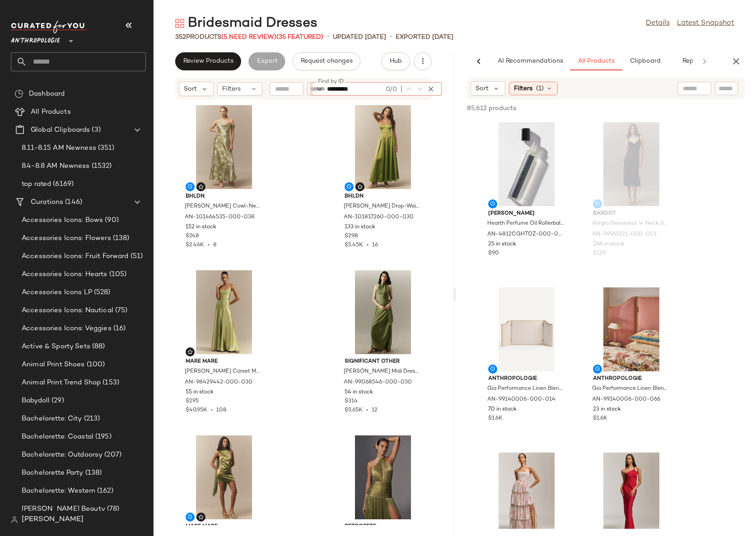 The height and width of the screenshot is (536, 756). I want to click on span: 133 in stock, so click(360, 227).